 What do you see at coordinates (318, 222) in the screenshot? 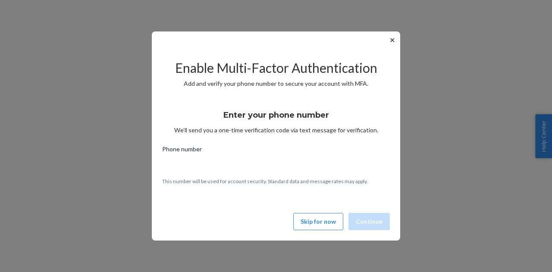
I see `button: Skip for now` at bounding box center [318, 222].